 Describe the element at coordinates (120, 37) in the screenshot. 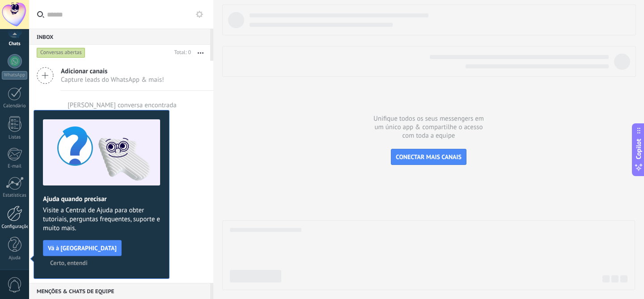

I see `div: Inbox` at that location.